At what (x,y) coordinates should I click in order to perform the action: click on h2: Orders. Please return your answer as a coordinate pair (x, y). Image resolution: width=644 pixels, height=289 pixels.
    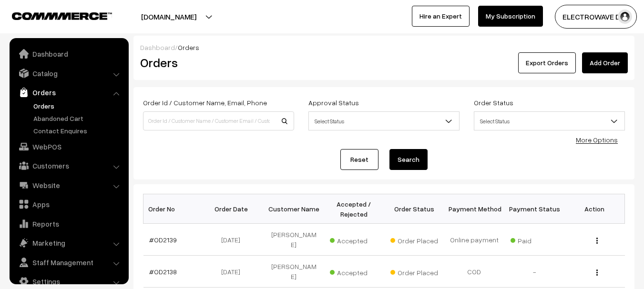
    Looking at the image, I should click on (216, 63).